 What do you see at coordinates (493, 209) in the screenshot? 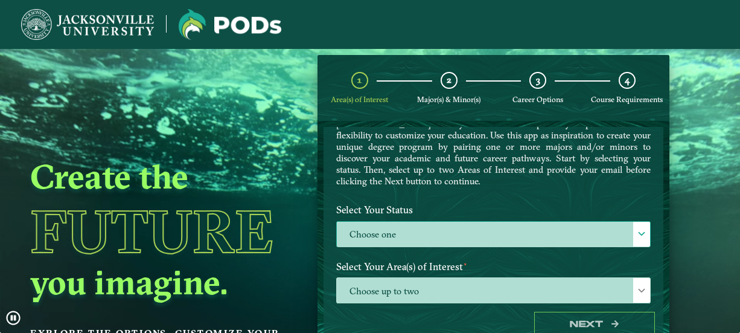
I see `label: Select Your Status` at bounding box center [493, 209].